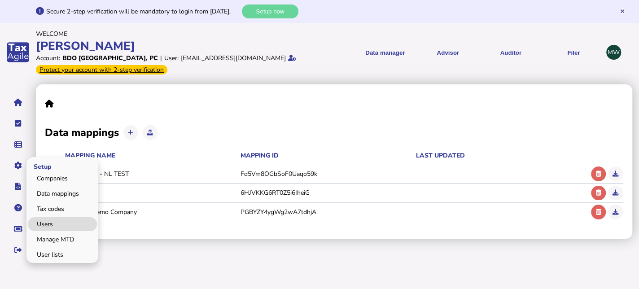 This screenshot has height=289, width=639. I want to click on span: Setup, so click(41, 166).